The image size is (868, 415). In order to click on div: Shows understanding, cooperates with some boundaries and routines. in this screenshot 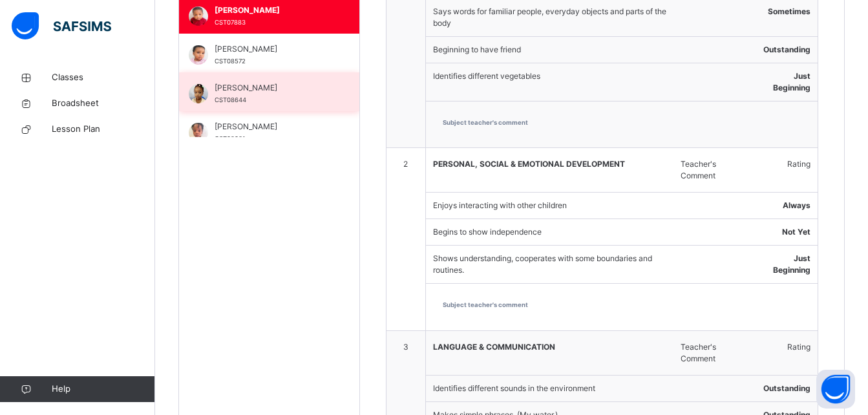, I will do `click(550, 264)`.